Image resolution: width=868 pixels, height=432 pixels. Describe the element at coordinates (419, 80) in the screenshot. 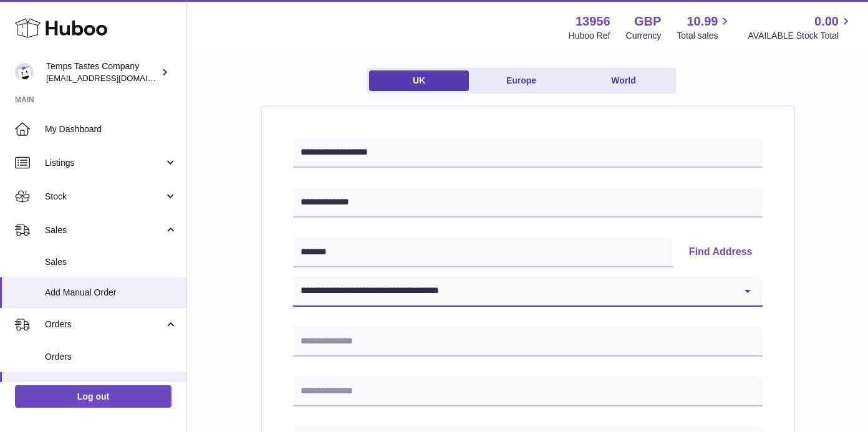

I see `a: UK` at that location.